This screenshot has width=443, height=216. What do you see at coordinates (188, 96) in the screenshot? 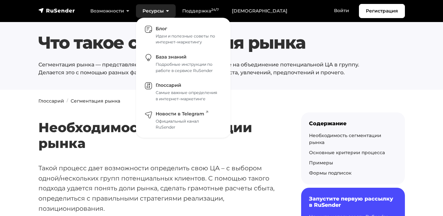
I see `div: Самые важные определения в интернет–маркетинге` at bounding box center [188, 96].